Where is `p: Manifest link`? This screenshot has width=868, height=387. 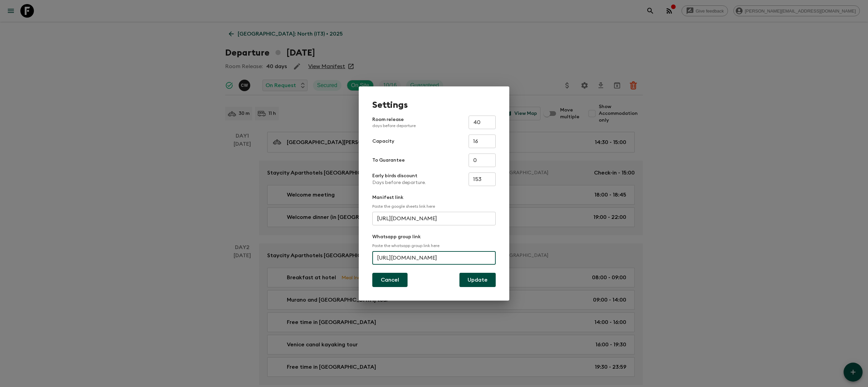
p: Manifest link is located at coordinates (434, 197).